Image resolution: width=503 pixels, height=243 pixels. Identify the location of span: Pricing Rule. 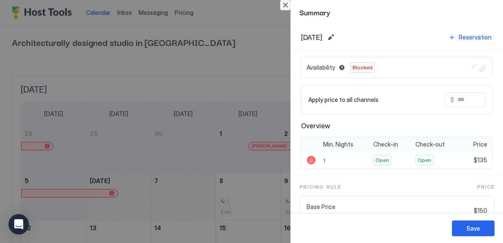
(320, 187).